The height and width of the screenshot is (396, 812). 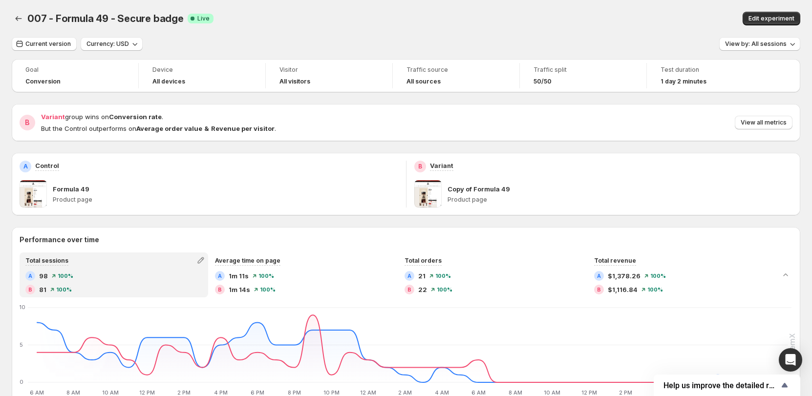 I want to click on a: Traffic sourceAll sources, so click(x=456, y=76).